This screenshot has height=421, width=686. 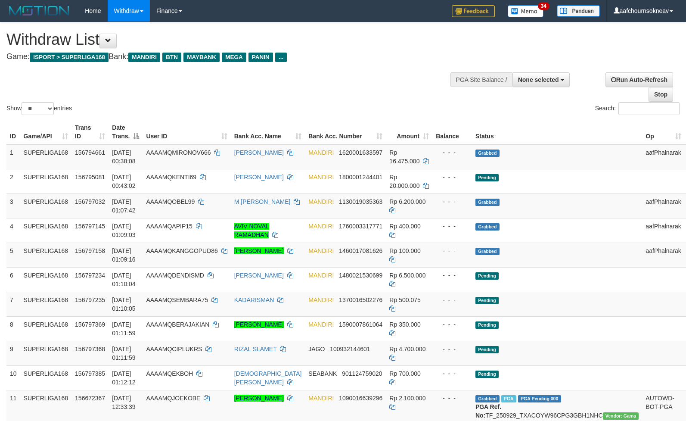 I want to click on span: Rp 500.075, so click(x=405, y=300).